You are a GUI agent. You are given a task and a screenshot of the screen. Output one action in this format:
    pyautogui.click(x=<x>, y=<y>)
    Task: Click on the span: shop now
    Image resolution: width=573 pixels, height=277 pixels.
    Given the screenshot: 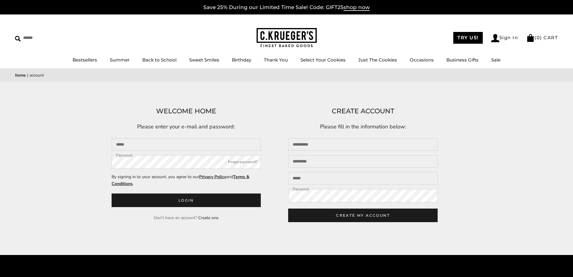 What is the action you would take?
    pyautogui.click(x=357, y=8)
    